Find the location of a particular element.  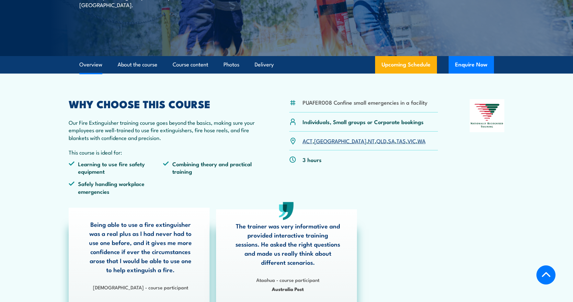

p: Our Fire Extinguisher training course goes beyond the basics, making sure your employees are well... is located at coordinates (163, 130).